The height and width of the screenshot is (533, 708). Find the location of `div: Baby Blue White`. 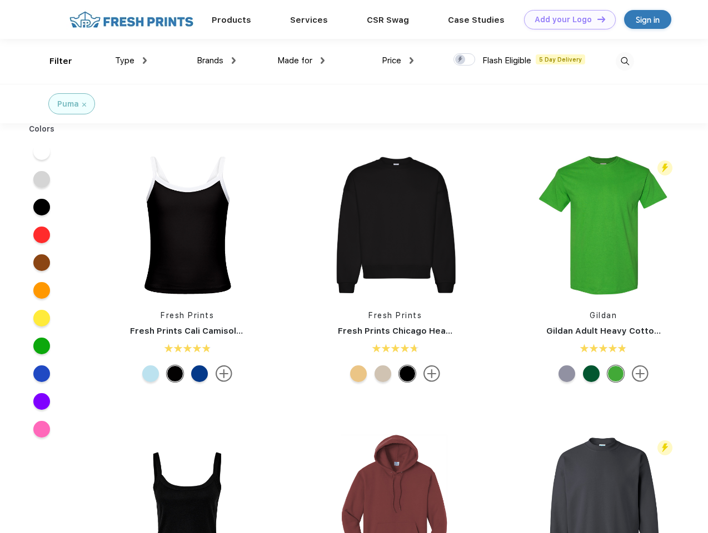

div: Baby Blue White is located at coordinates (151, 374).